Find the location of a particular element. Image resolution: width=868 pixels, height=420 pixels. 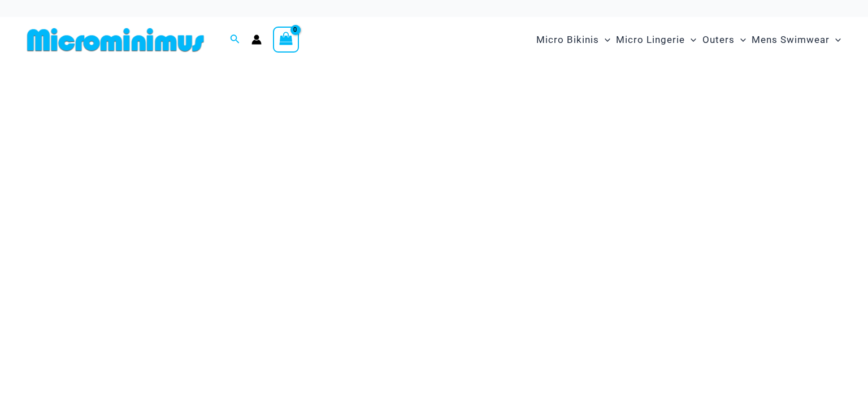

span: Outers is located at coordinates (718, 39).